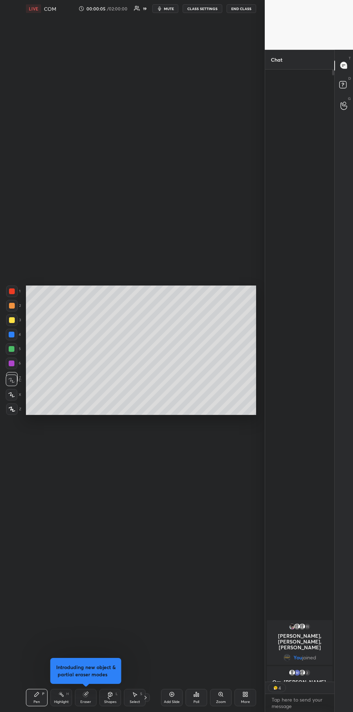  I want to click on div: Poll, so click(197, 702).